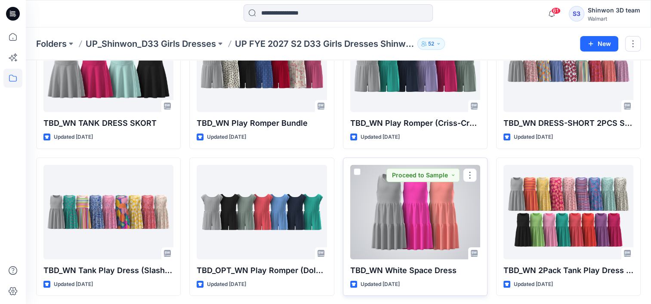 The width and height of the screenshot is (651, 304). What do you see at coordinates (51, 44) in the screenshot?
I see `a: Folders` at bounding box center [51, 44].